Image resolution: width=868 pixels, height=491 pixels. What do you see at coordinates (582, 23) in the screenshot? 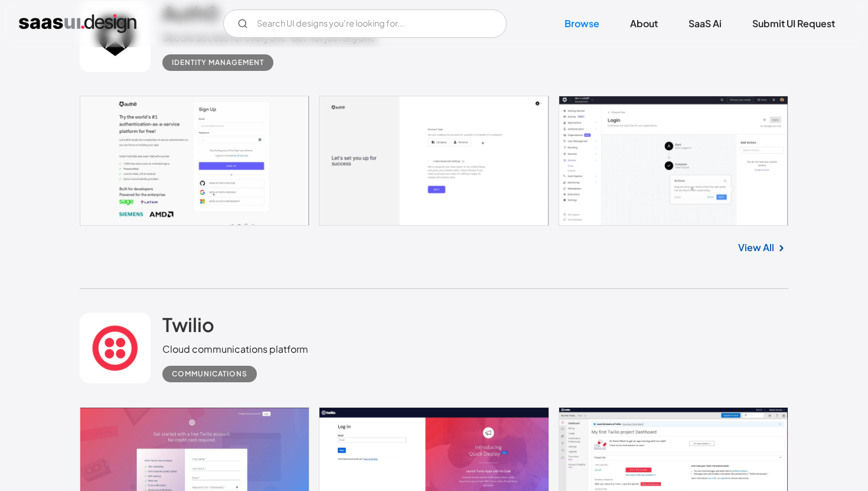
I see `a: Browse` at bounding box center [582, 23].